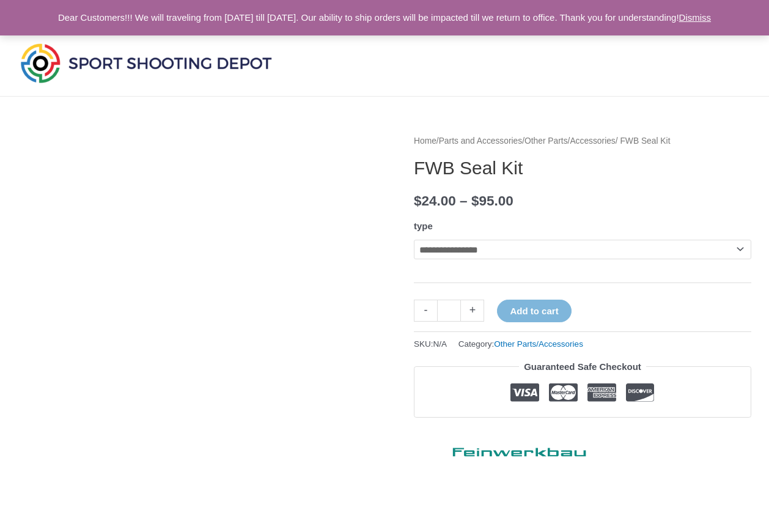 This screenshot has width=769, height=532. I want to click on button: Add to cart, so click(534, 311).